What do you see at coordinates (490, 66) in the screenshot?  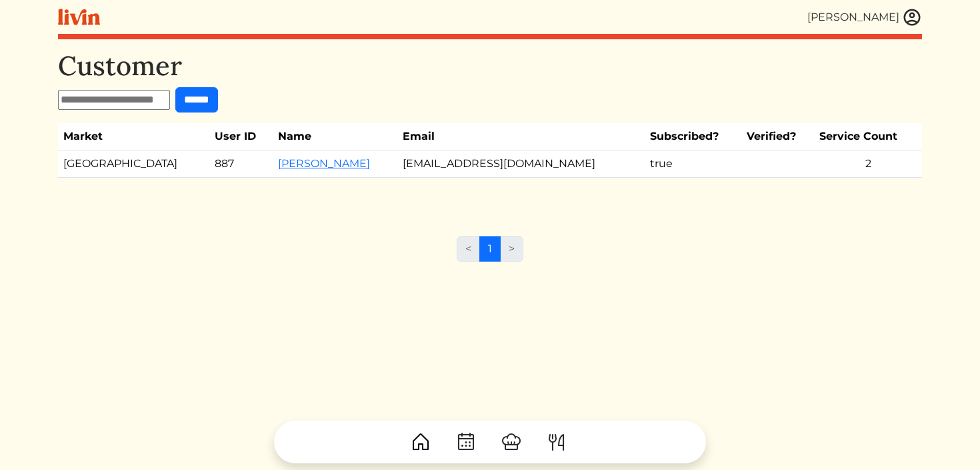 I see `h1: Customer` at bounding box center [490, 66].